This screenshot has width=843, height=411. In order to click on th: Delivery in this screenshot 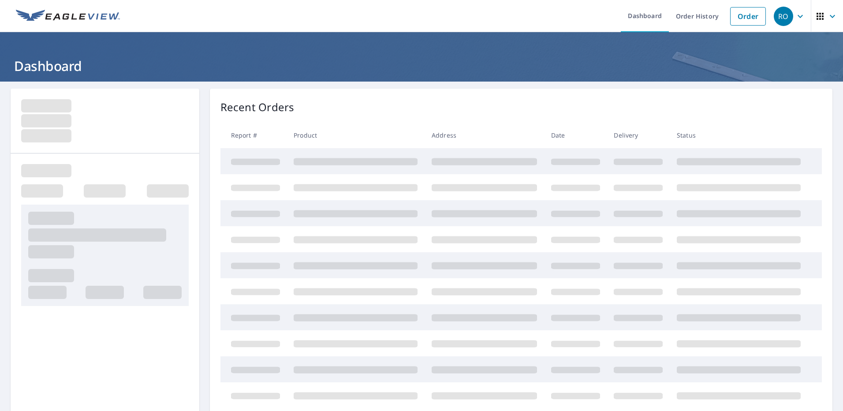, I will do `click(638, 135)`.